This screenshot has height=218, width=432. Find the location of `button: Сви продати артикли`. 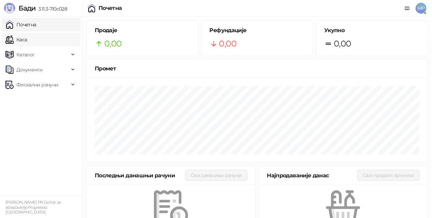

button: Сви продати артикли is located at coordinates (388, 175).